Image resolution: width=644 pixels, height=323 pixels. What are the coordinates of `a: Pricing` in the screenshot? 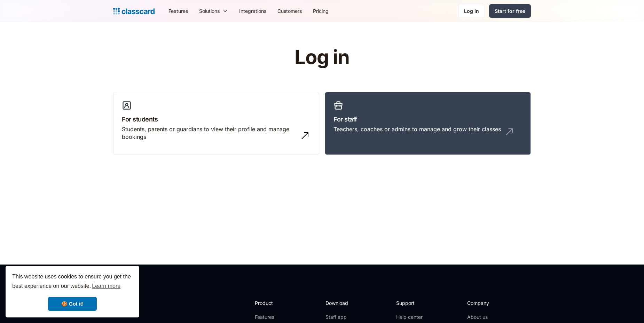 It's located at (321, 11).